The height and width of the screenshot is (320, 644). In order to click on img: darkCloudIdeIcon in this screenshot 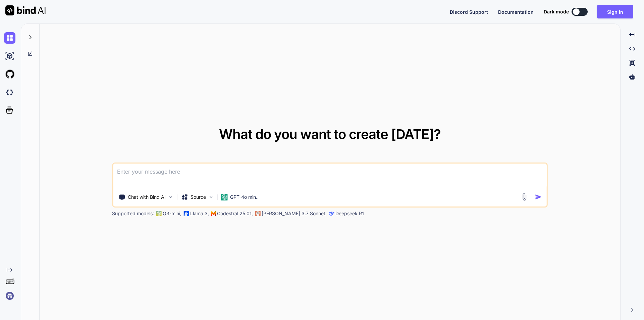, I will do `click(10, 92)`.